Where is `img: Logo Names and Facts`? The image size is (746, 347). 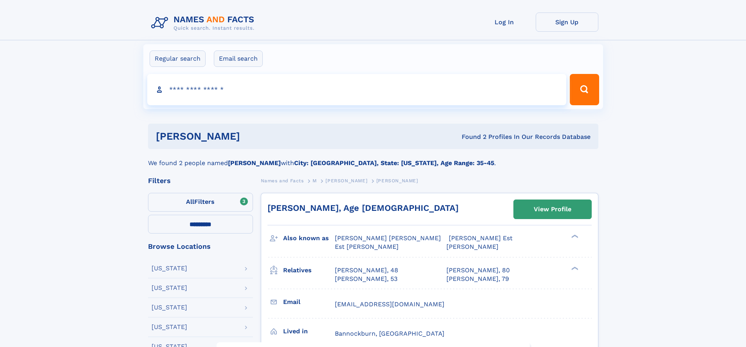
img: Logo Names and Facts is located at coordinates (204, 23).